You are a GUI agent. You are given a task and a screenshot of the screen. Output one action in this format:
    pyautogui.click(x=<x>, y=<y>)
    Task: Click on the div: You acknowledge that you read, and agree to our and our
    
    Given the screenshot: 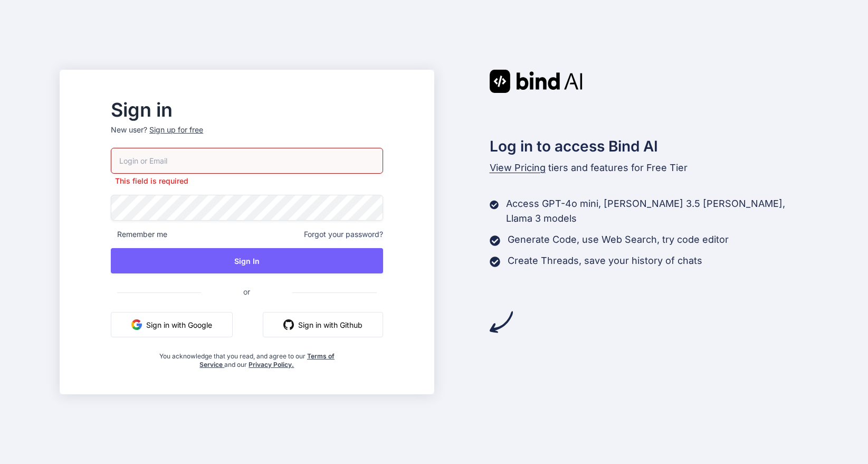 What is the action you would take?
    pyautogui.click(x=247, y=358)
    